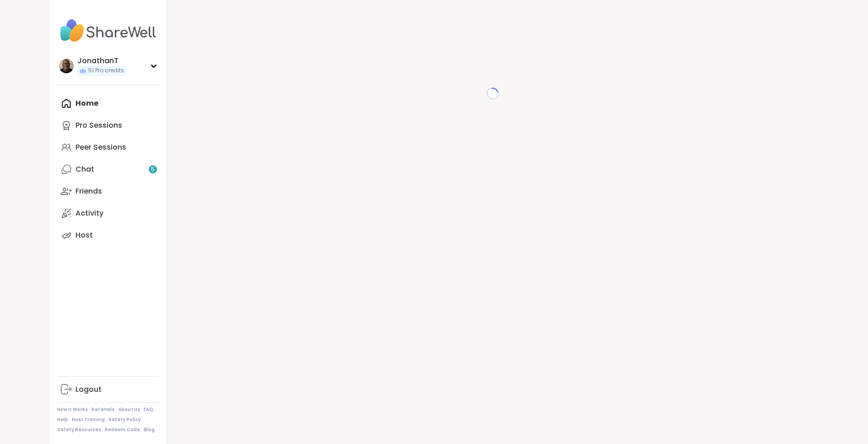 This screenshot has width=868, height=444. What do you see at coordinates (106, 71) in the screenshot?
I see `span: 51 Pro credits` at bounding box center [106, 71].